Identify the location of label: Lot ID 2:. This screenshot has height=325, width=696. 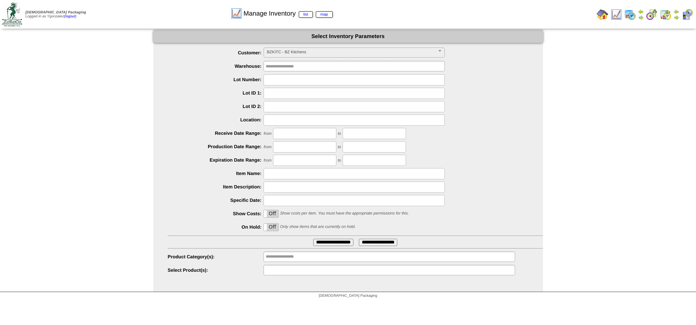
(216, 106).